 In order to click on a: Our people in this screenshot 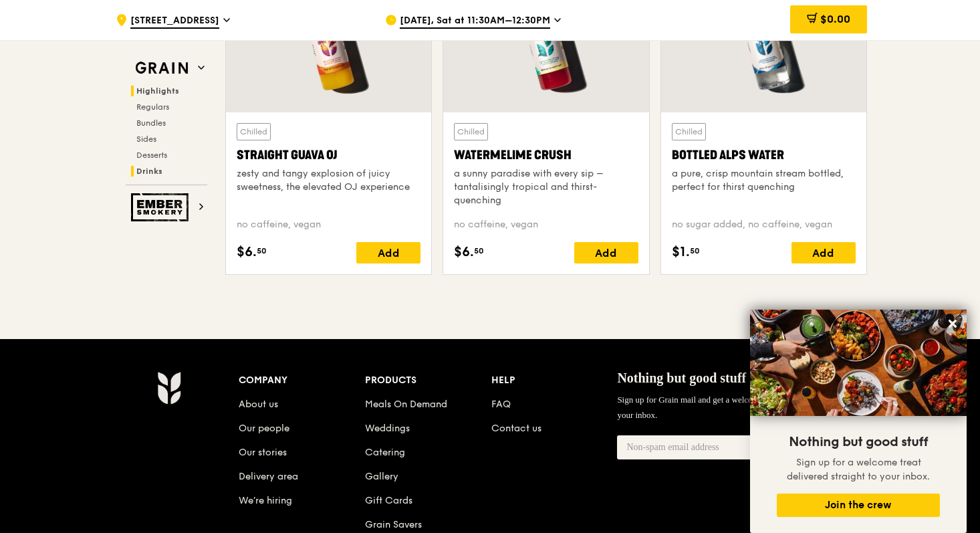, I will do `click(264, 428)`.